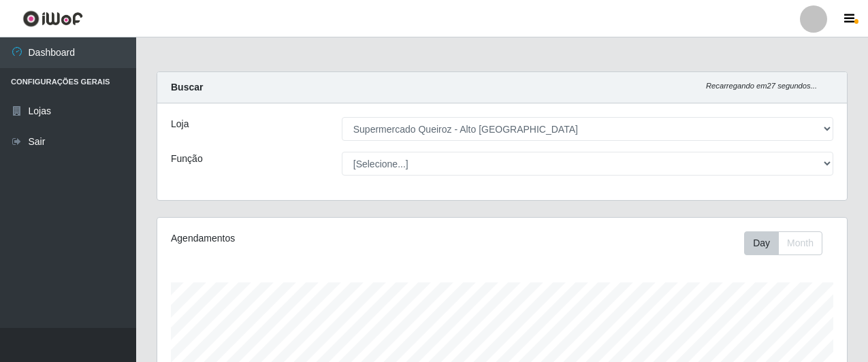 The height and width of the screenshot is (362, 868). What do you see at coordinates (799, 243) in the screenshot?
I see `button: Month` at bounding box center [799, 243].